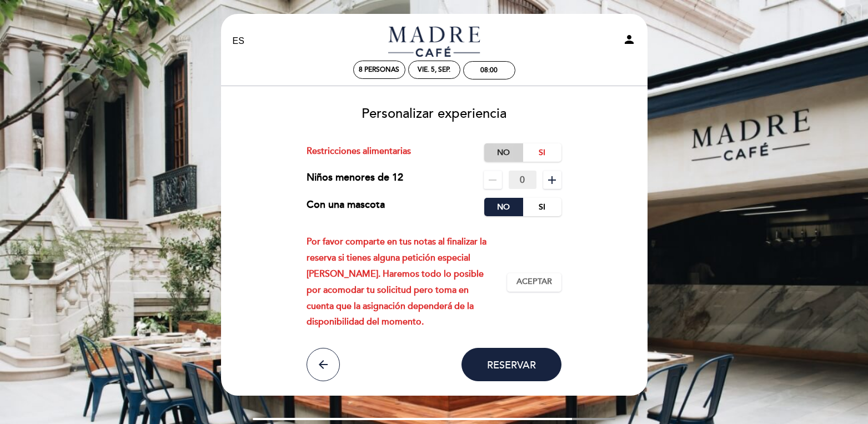 The height and width of the screenshot is (424, 868). What do you see at coordinates (395, 153) in the screenshot?
I see `div: Restricciones alimentarias` at bounding box center [395, 153].